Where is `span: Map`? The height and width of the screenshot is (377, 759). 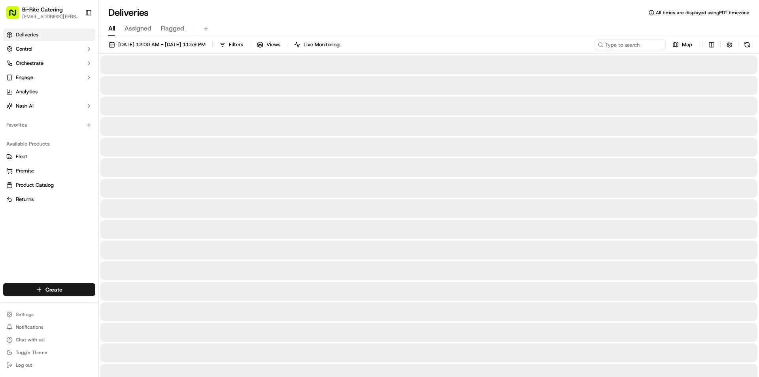 span: Map is located at coordinates (687, 45).